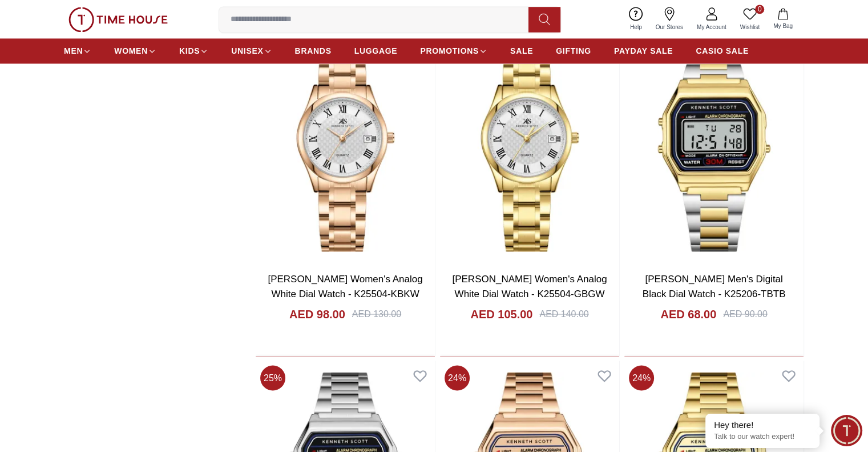 The height and width of the screenshot is (452, 868). Describe the element at coordinates (759, 9) in the screenshot. I see `span: 0` at that location.